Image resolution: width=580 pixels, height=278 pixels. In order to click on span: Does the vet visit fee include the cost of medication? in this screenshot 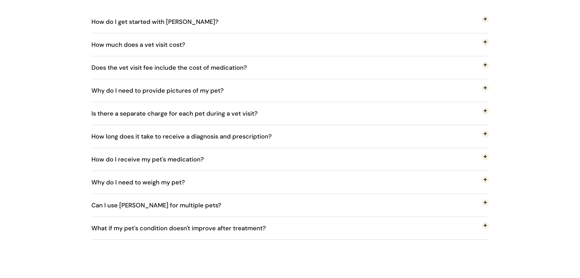, I will do `click(174, 68)`.